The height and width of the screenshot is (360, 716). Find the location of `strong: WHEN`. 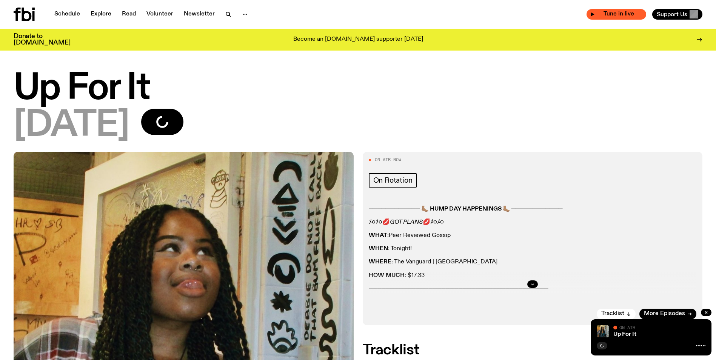

strong: WHEN is located at coordinates (378, 249).